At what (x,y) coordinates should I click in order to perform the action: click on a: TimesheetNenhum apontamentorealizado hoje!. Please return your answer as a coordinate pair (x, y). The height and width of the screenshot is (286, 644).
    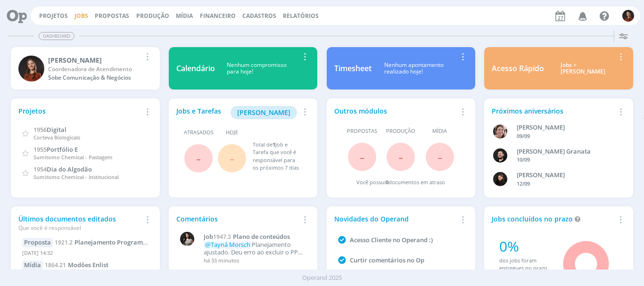
    Looking at the image, I should click on (401, 68).